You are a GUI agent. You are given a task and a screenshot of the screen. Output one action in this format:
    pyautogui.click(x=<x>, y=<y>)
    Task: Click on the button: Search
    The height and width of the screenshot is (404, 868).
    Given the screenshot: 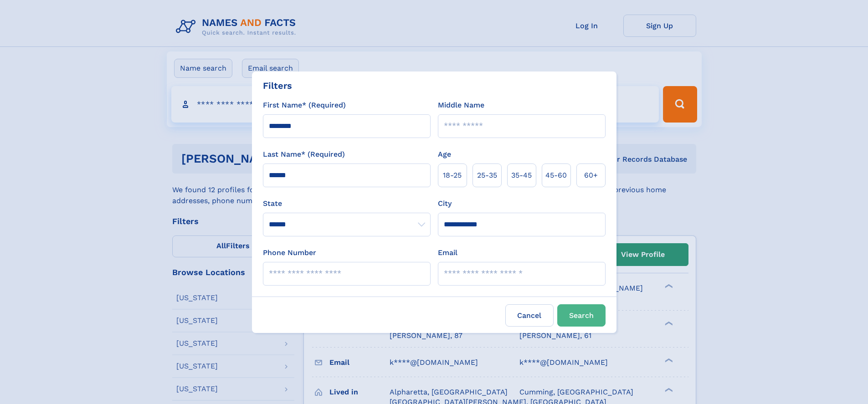 What is the action you would take?
    pyautogui.click(x=581, y=315)
    